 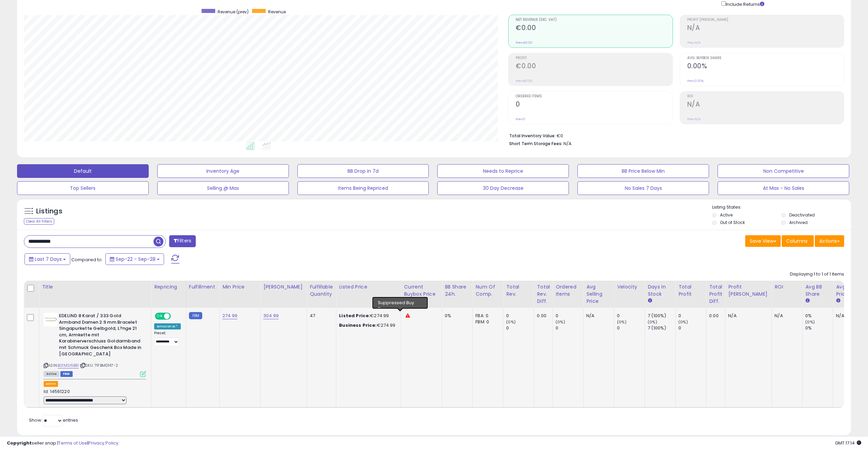 I want to click on label: Active, so click(x=726, y=215).